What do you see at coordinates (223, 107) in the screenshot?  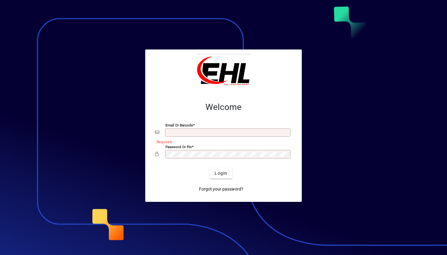 I see `h2: Welcome` at bounding box center [223, 107].